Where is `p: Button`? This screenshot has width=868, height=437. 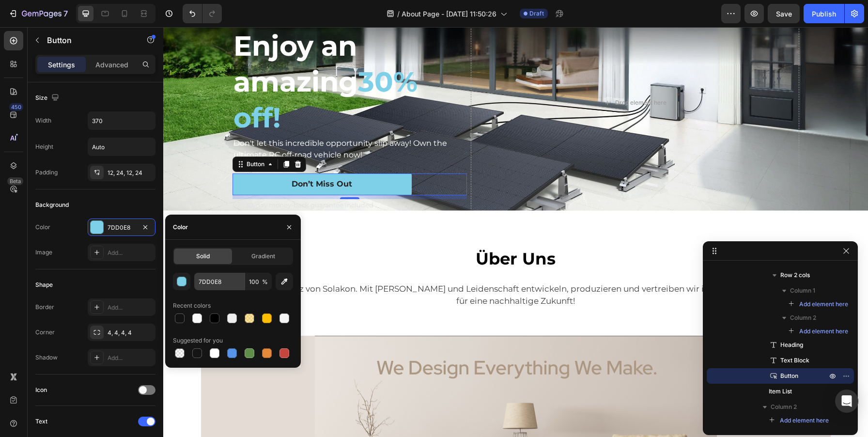 p: Button is located at coordinates (88, 40).